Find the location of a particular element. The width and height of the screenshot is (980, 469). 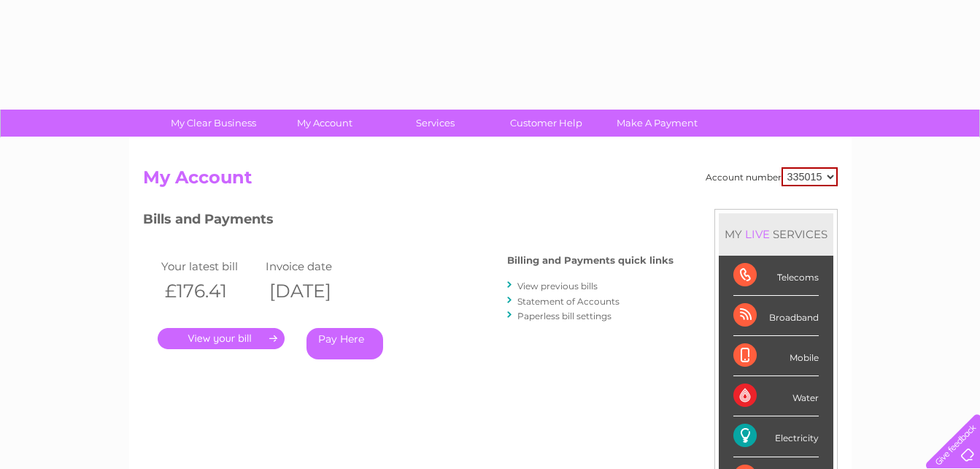

div: Broadband is located at coordinates (775, 315).